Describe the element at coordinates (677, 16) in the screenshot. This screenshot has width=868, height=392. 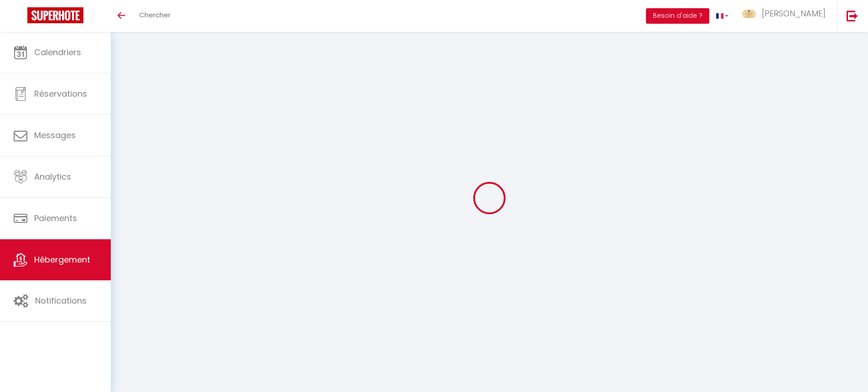
I see `button: Besoin d'aide ?` at that location.